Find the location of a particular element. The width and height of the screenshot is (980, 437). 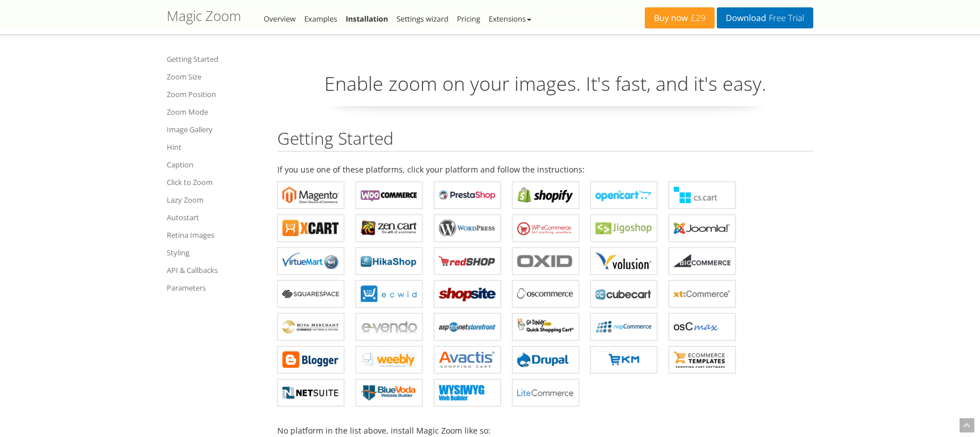

a: Magic Zoom for PrestaShop is located at coordinates (467, 195).